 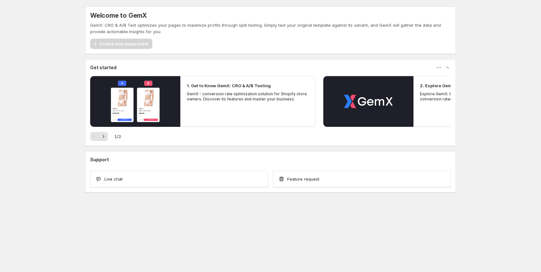 I want to click on h5: Welcome to GemX, so click(x=118, y=15).